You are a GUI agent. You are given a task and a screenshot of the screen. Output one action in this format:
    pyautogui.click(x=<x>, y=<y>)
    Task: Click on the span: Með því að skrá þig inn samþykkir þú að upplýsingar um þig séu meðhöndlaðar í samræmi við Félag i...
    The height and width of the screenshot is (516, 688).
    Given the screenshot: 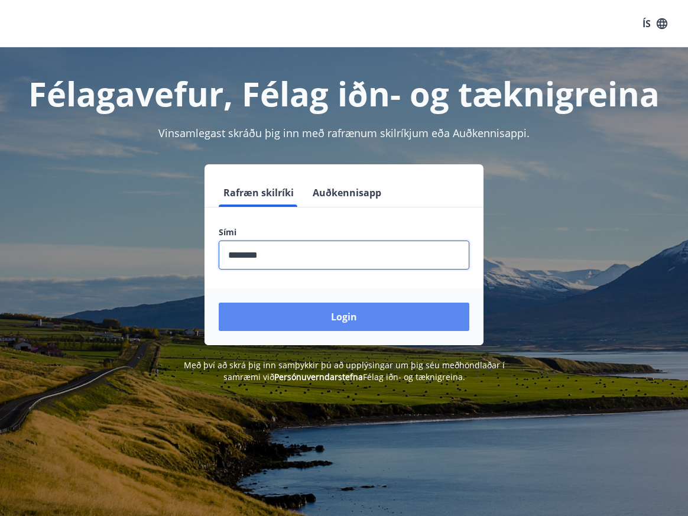 What is the action you would take?
    pyautogui.click(x=344, y=371)
    